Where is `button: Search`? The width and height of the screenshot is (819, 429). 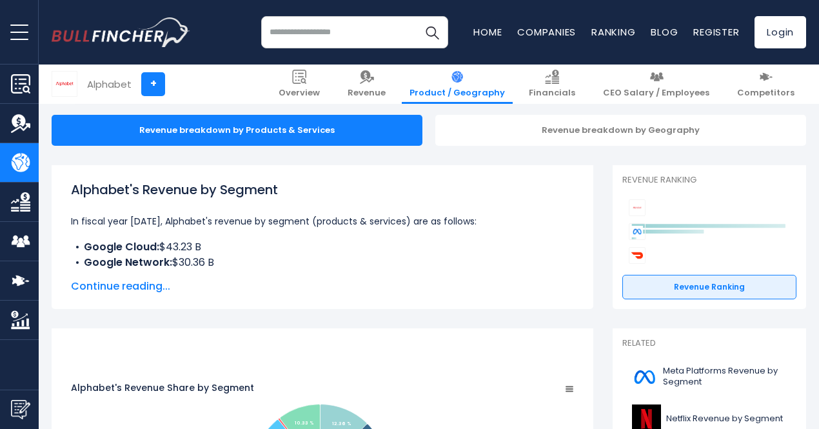
button: Search is located at coordinates (432, 32).